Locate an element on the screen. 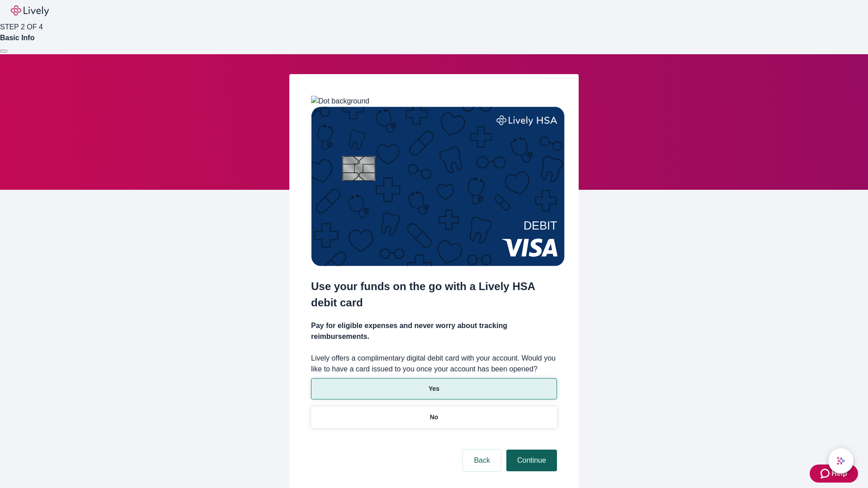 The image size is (868, 488). span: Help is located at coordinates (839, 474).